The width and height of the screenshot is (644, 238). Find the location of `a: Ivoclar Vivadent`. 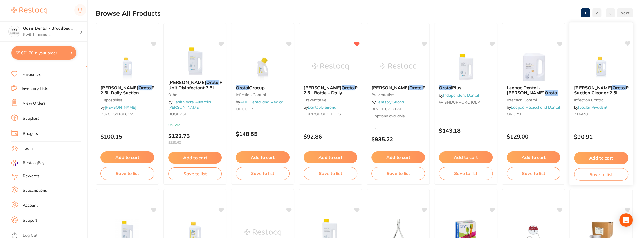

a: Ivoclar Vivadent is located at coordinates (593, 107).